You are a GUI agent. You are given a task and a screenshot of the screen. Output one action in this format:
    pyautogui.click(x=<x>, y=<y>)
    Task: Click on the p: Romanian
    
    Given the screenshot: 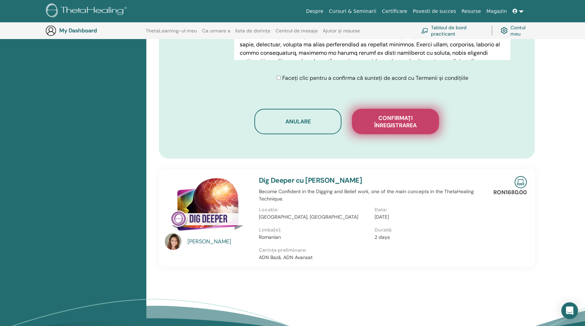 What is the action you would take?
    pyautogui.click(x=315, y=237)
    